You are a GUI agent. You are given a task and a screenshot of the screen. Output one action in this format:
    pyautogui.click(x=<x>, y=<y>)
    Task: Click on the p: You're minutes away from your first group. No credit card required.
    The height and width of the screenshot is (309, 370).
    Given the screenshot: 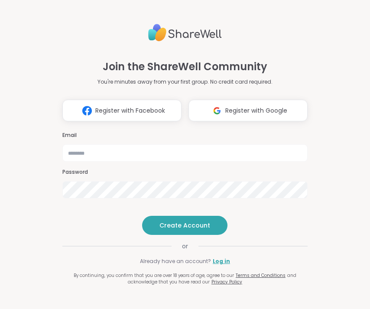 What is the action you would take?
    pyautogui.click(x=185, y=82)
    